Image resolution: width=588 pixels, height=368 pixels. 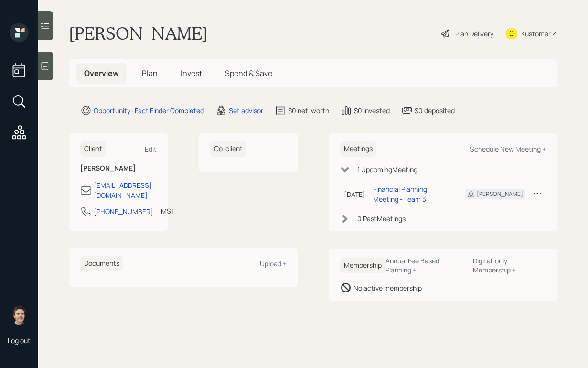 I want to click on div: 1 Upcoming Meeting, so click(x=387, y=169).